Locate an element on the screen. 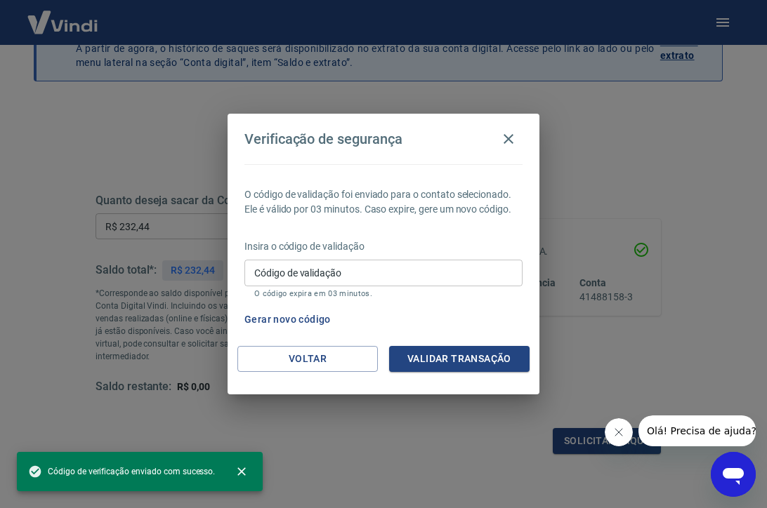 Image resolution: width=767 pixels, height=508 pixels. p: O código de validação foi enviado para o contato selecionado. Ele é válido por 03 minutos. Caso e... is located at coordinates (383, 202).